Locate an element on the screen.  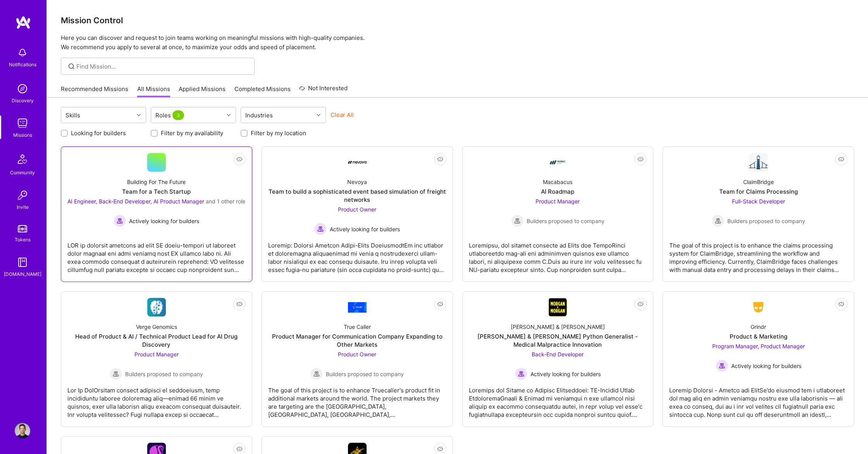
span: and 1 other role is located at coordinates (226, 201).